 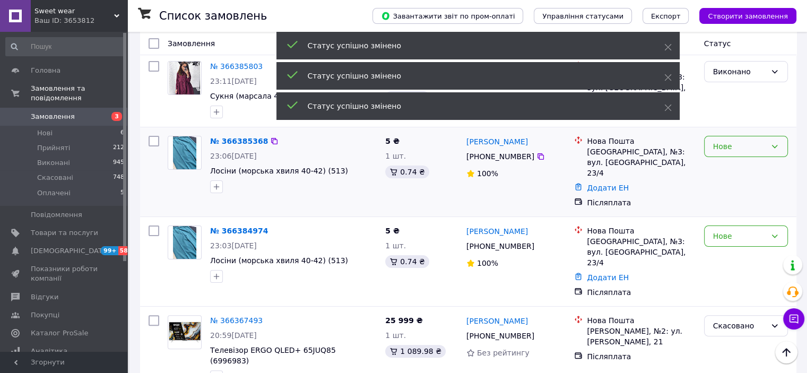 What do you see at coordinates (81, 21) in the screenshot?
I see `div: Ваш ID: 3653812` at bounding box center [81, 21].